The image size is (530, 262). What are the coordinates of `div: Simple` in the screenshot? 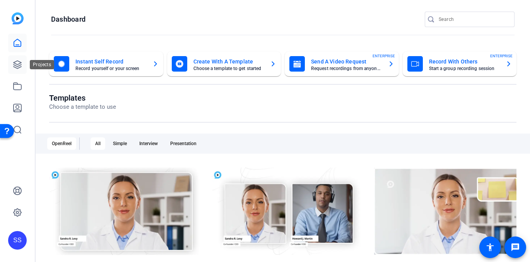 It's located at (120, 144).